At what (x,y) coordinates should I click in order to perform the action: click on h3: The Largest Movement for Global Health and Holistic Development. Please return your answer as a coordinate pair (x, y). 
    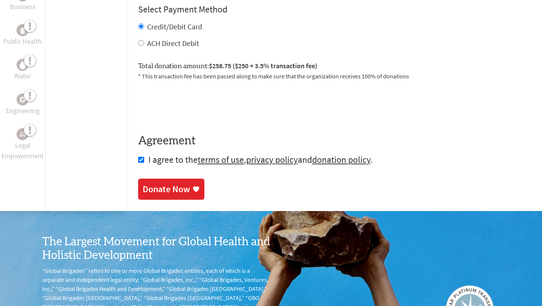
    Looking at the image, I should click on (157, 249).